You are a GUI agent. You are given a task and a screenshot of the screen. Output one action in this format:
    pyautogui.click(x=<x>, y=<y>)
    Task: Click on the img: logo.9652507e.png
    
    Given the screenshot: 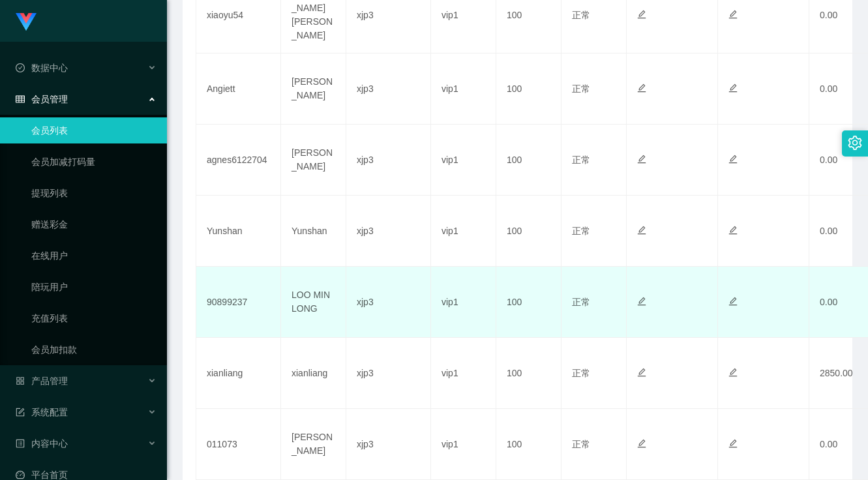 What is the action you would take?
    pyautogui.click(x=26, y=22)
    